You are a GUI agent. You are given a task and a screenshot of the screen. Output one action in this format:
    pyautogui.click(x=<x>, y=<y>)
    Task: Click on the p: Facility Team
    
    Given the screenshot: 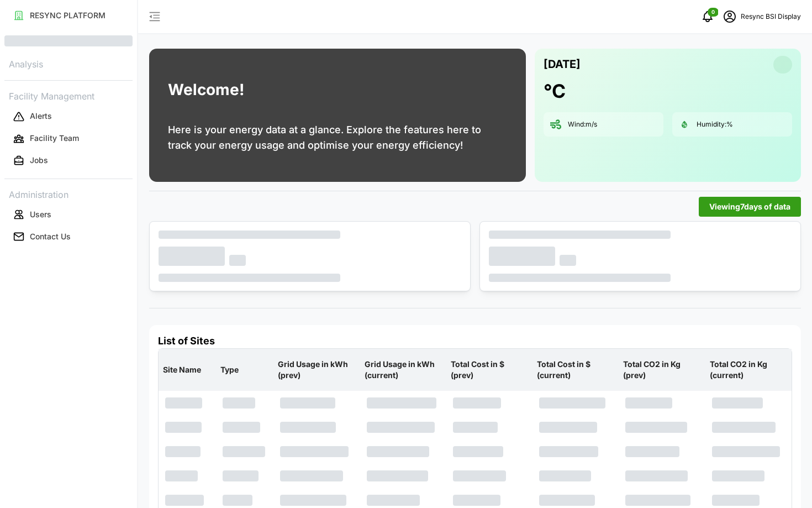 What is the action you would take?
    pyautogui.click(x=54, y=138)
    